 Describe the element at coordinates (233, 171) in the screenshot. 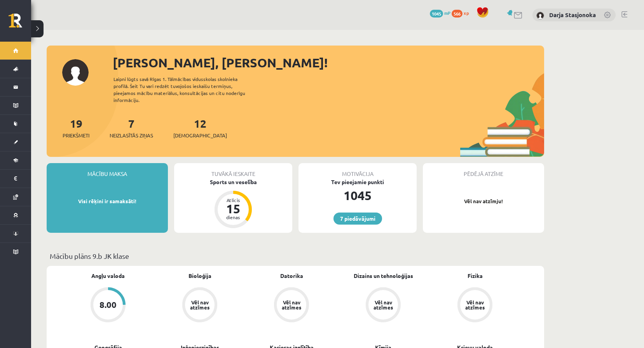

I see `div: Tuvākā ieskaite` at that location.